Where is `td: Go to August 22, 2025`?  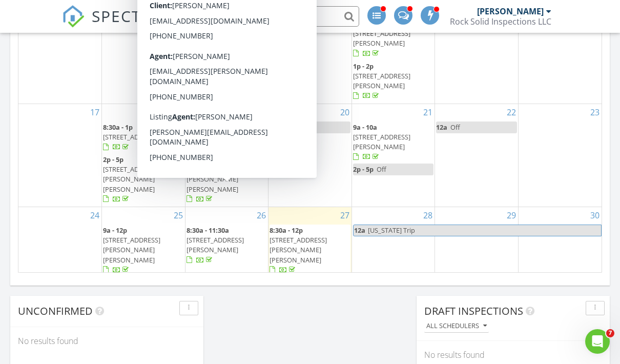
td: Go to August 22, 2025 is located at coordinates (476, 155).